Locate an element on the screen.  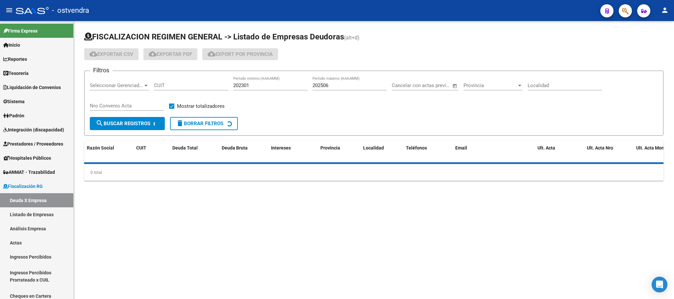
datatable-header-cell: Deuda Total is located at coordinates (194, 152).